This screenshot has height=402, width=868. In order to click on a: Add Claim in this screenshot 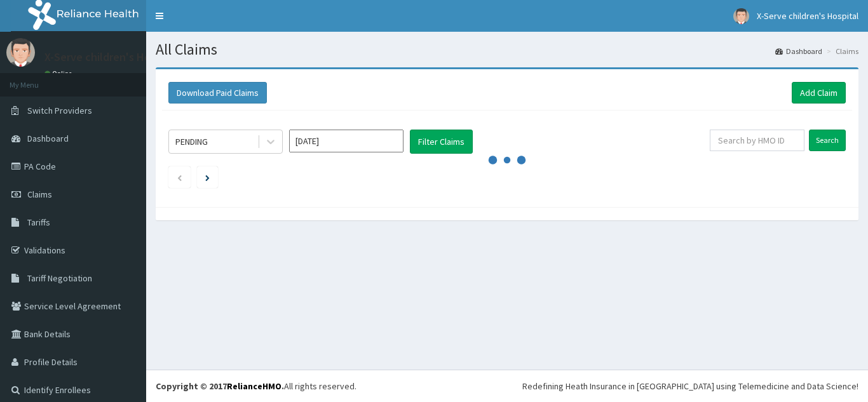, I will do `click(818, 92)`.